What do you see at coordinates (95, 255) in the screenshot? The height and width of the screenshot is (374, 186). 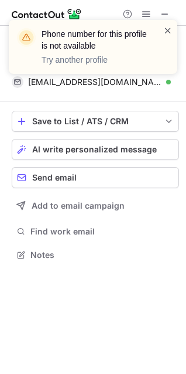 I see `button: Notes` at bounding box center [95, 255].